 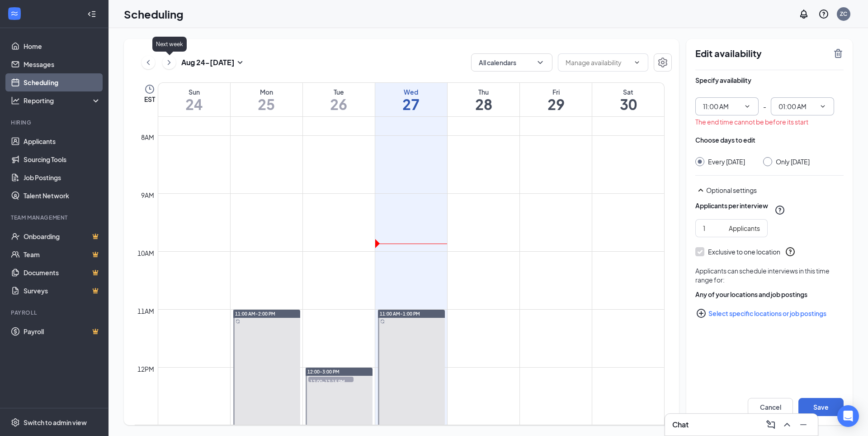 What do you see at coordinates (170, 44) in the screenshot?
I see `div: Next week` at bounding box center [170, 44].